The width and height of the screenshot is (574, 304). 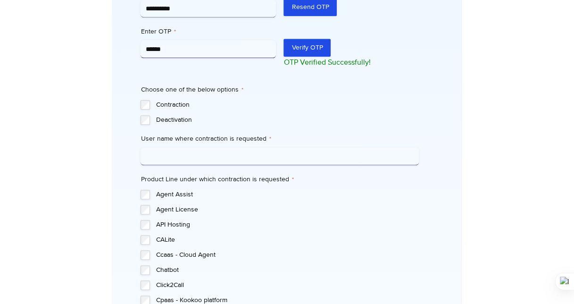 What do you see at coordinates (287, 224) in the screenshot?
I see `label: API Hosting` at bounding box center [287, 224].